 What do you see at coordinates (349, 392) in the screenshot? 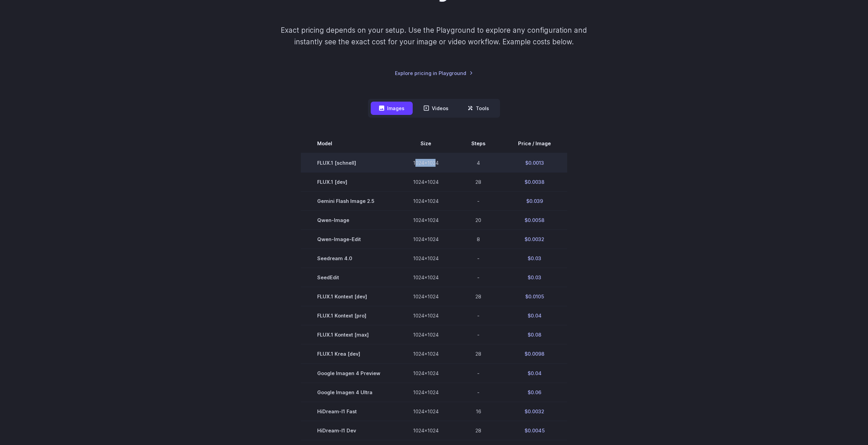
I see `td: Google Imagen 4 Ultra` at bounding box center [349, 392].